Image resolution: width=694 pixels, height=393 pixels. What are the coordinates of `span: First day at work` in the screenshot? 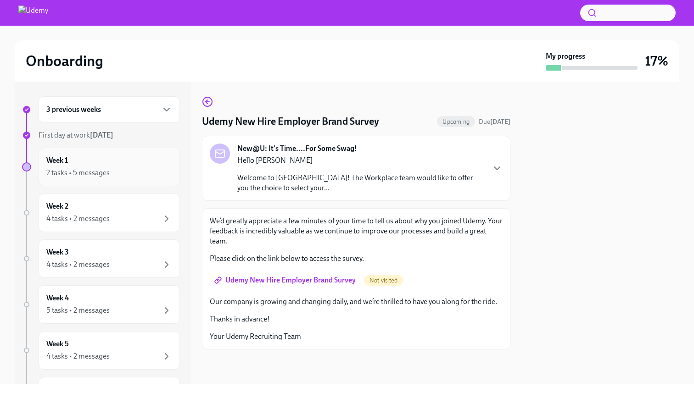 It's located at (76, 135).